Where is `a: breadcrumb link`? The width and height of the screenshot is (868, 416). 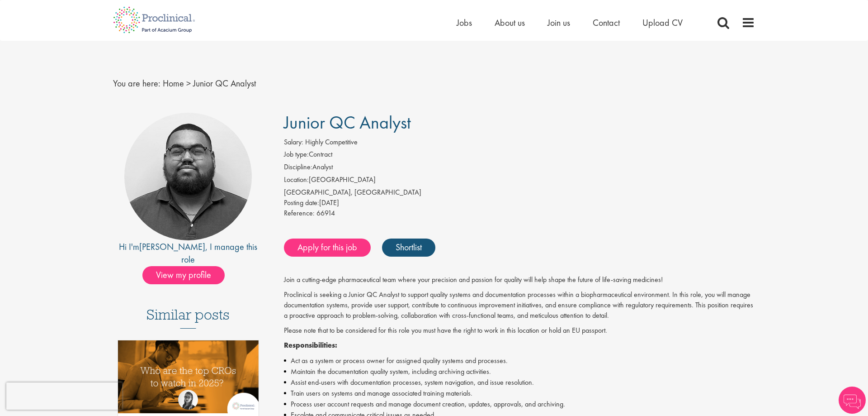
a: breadcrumb link is located at coordinates (173, 83).